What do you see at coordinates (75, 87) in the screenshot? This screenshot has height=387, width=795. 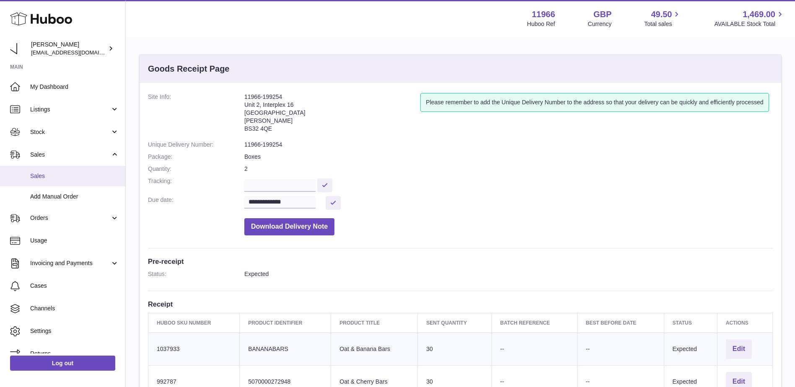 I see `span: My Dashboard` at bounding box center [75, 87].